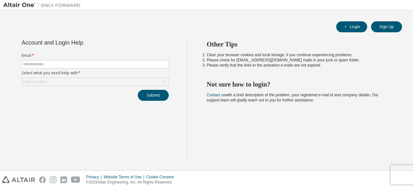 This screenshot has height=189, width=413. What do you see at coordinates (18, 179) in the screenshot?
I see `img: altair_logo.svg` at bounding box center [18, 179].